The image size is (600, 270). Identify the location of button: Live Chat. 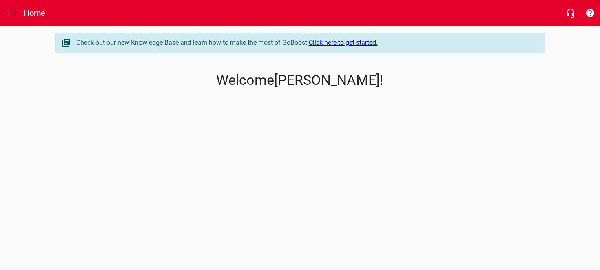
(570, 13).